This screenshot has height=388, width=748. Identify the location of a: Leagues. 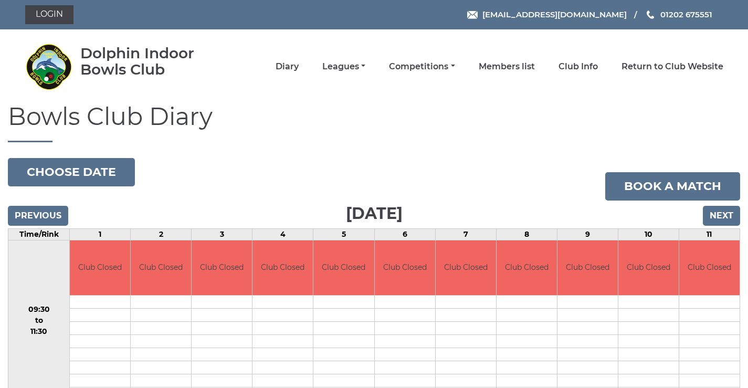
(344, 67).